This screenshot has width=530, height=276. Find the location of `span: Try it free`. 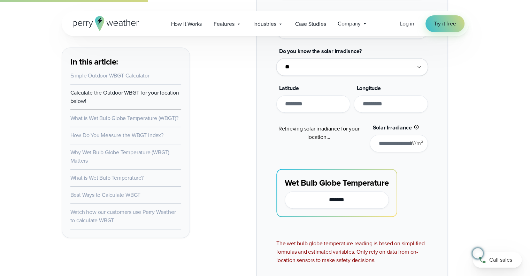

span: Try it free is located at coordinates (445, 24).